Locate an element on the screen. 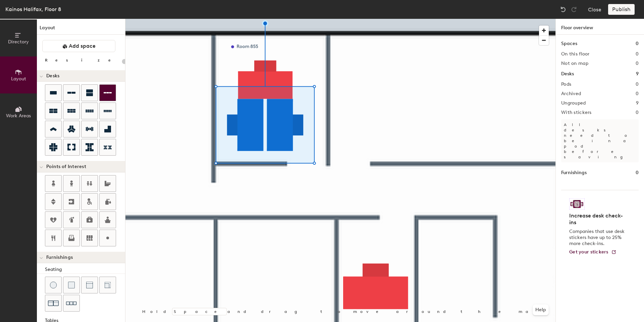 The image size is (644, 322). h2: On this floor is located at coordinates (575, 54).